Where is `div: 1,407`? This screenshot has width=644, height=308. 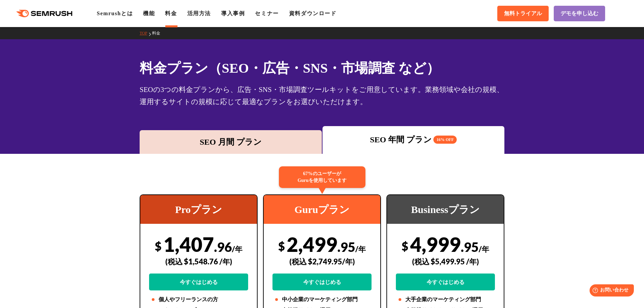 div: 1,407 is located at coordinates (198, 261).